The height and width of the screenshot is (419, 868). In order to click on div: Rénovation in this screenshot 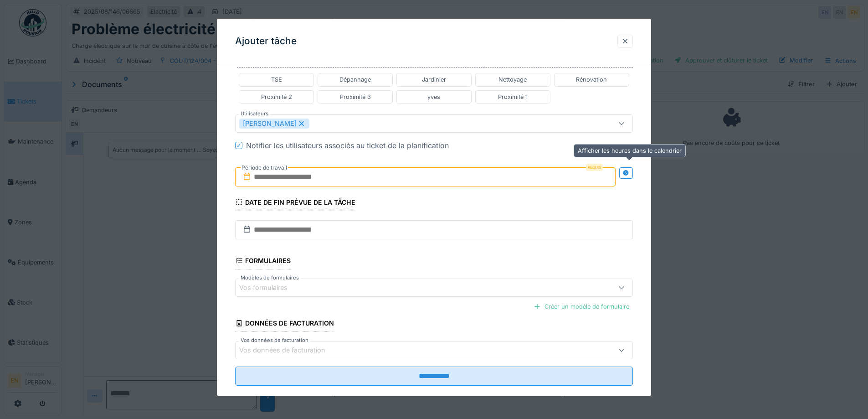, I will do `click(592, 80)`.